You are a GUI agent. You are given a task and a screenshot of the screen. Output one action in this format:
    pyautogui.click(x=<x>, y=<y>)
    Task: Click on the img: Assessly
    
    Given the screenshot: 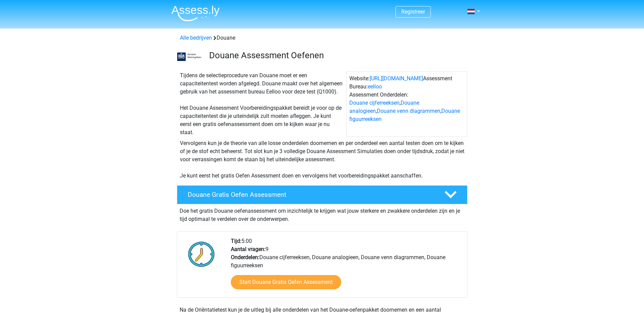 What is the action you would take?
    pyautogui.click(x=196, y=13)
    